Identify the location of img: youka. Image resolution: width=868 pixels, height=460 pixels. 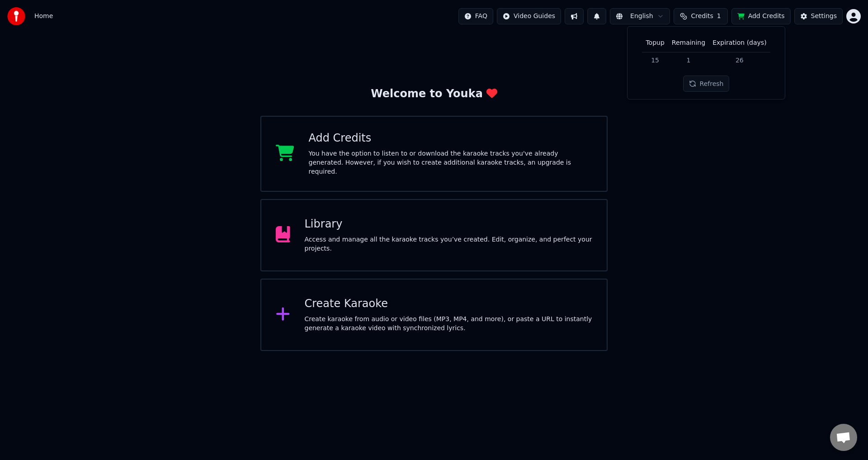
(16, 16).